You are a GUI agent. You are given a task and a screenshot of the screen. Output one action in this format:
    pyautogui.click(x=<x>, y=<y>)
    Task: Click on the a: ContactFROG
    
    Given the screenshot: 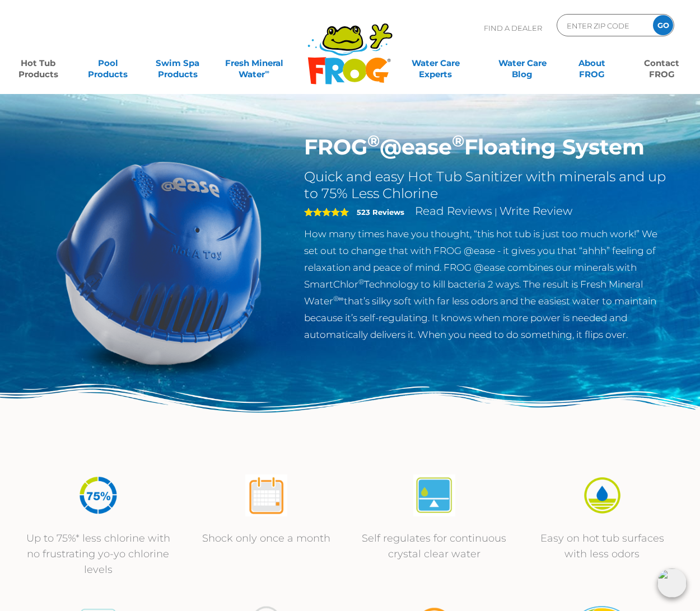 What is the action you would take?
    pyautogui.click(x=661, y=63)
    